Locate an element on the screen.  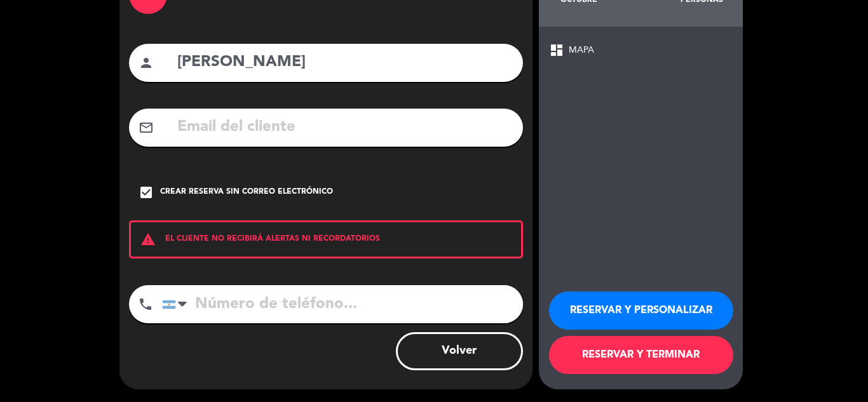
i: check_box is located at coordinates (146, 193).